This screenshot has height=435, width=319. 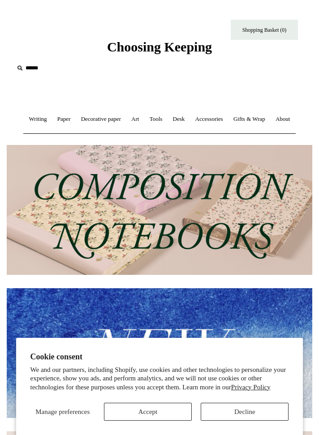 What do you see at coordinates (148, 412) in the screenshot?
I see `button: Accept` at bounding box center [148, 412].